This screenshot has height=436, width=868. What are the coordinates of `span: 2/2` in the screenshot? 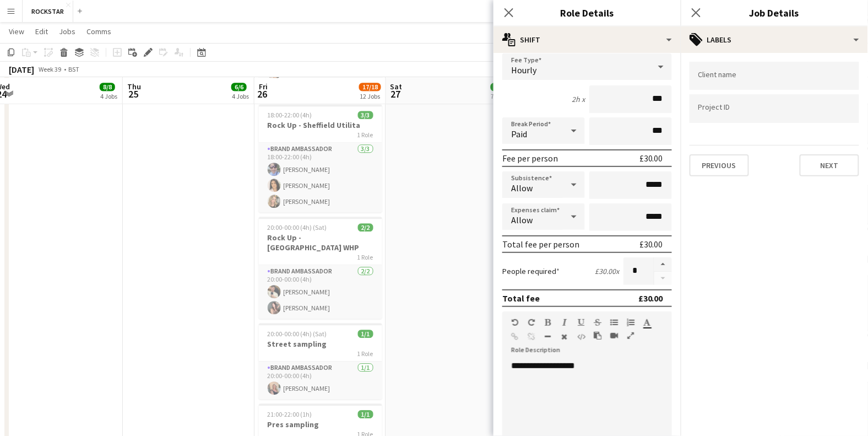 It's located at (366, 227).